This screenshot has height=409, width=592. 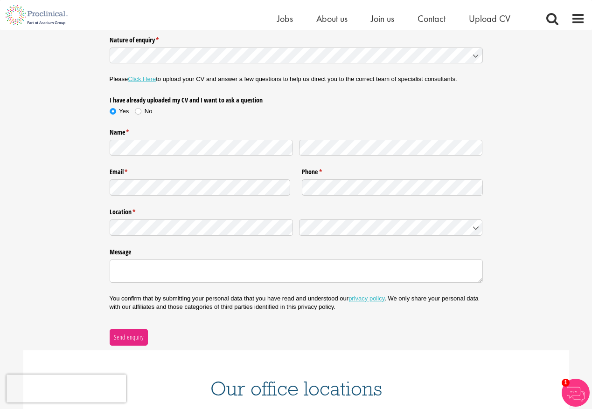 I want to click on a: Upload CV, so click(x=489, y=19).